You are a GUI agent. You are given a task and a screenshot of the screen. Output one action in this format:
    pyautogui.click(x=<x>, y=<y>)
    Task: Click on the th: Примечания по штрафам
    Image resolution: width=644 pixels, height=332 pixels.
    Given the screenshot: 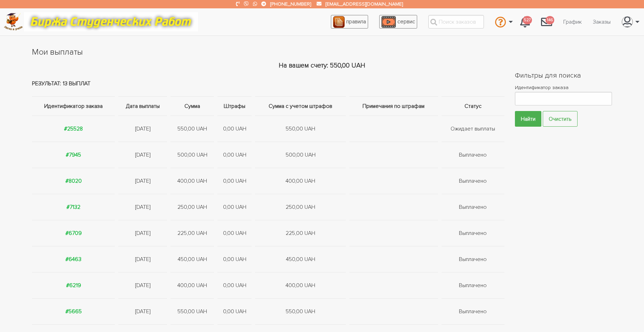 What is the action you would take?
    pyautogui.click(x=394, y=106)
    